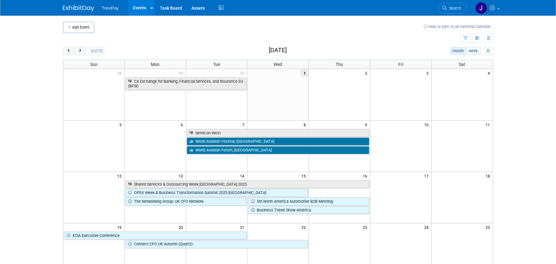 The height and width of the screenshot is (264, 556). Describe the element at coordinates (78, 8) in the screenshot. I see `img: ExhibitDay` at that location.